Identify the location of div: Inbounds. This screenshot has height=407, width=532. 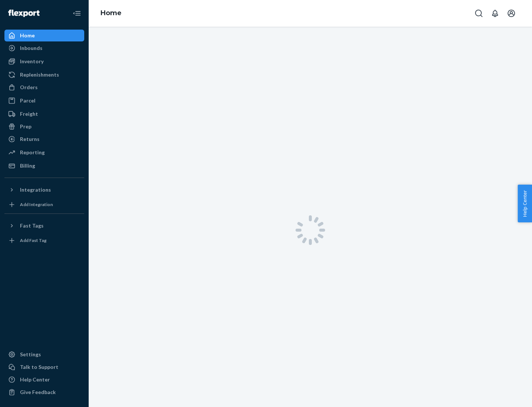
(31, 48).